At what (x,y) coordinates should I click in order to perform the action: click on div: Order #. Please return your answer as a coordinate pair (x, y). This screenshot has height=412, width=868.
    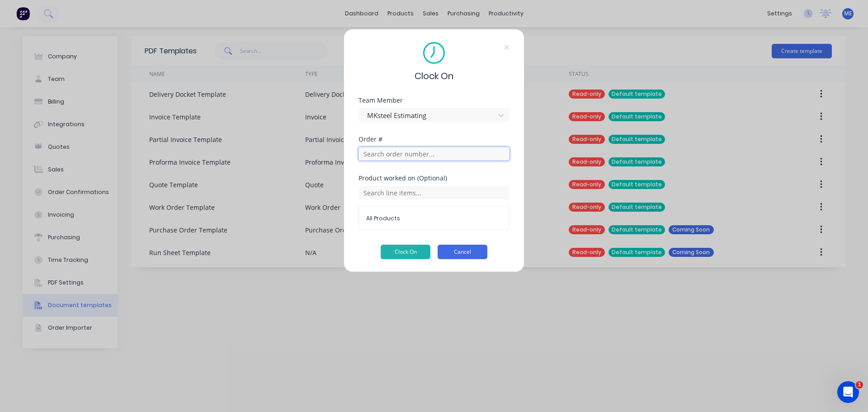
    Looking at the image, I should click on (434, 139).